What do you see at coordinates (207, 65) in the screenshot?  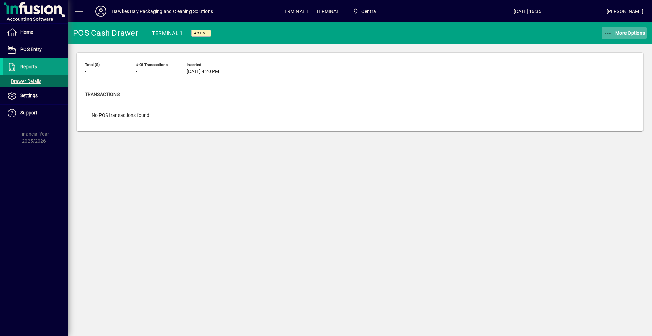 I see `span: Inserted` at bounding box center [207, 65].